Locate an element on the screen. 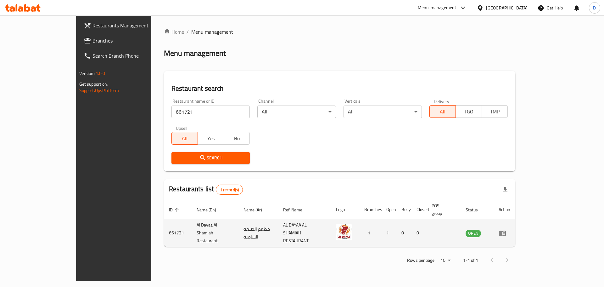 The width and height of the screenshot is (604, 287). th: Action is located at coordinates (504, 209).